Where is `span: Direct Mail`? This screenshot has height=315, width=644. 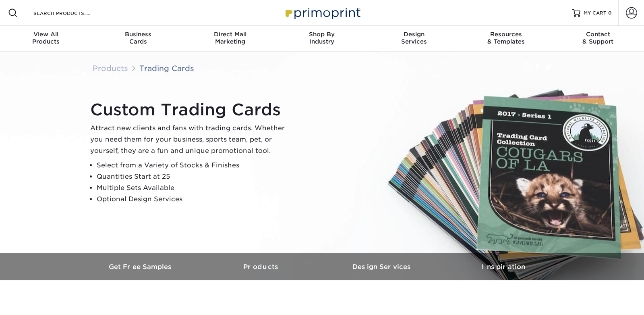
span: Direct Mail is located at coordinates (230, 34).